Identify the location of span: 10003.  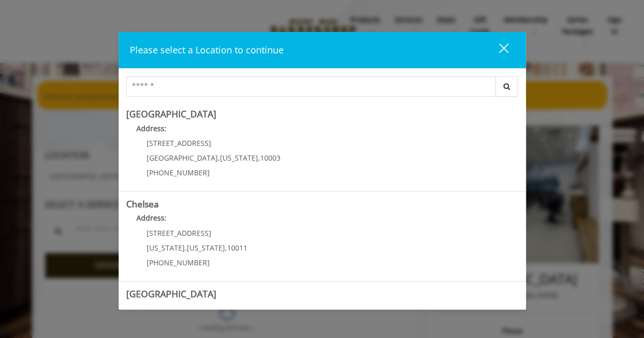
(270, 157).